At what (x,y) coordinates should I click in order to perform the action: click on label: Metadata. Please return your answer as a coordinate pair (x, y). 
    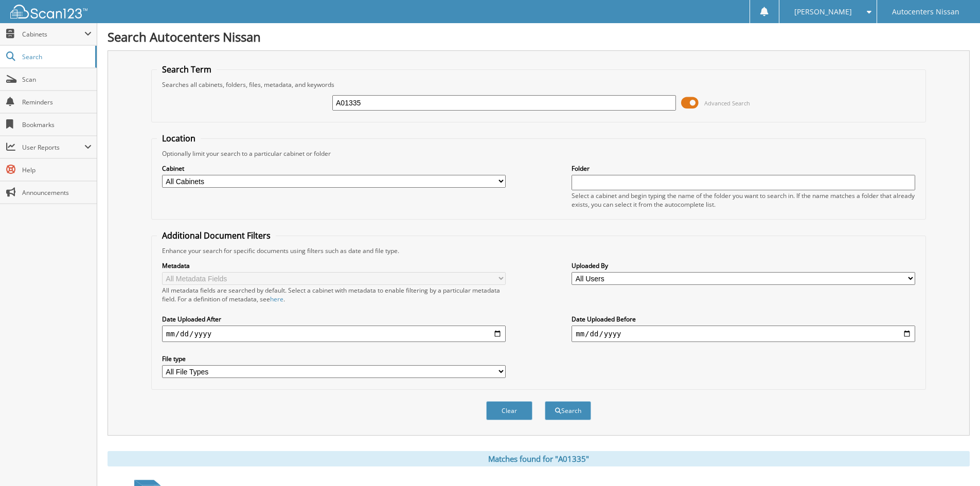
    Looking at the image, I should click on (334, 265).